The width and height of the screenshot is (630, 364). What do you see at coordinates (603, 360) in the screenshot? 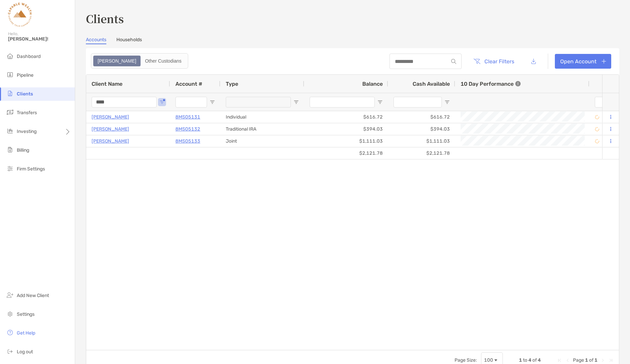
I see `div: Next Page` at bounding box center [603, 360].